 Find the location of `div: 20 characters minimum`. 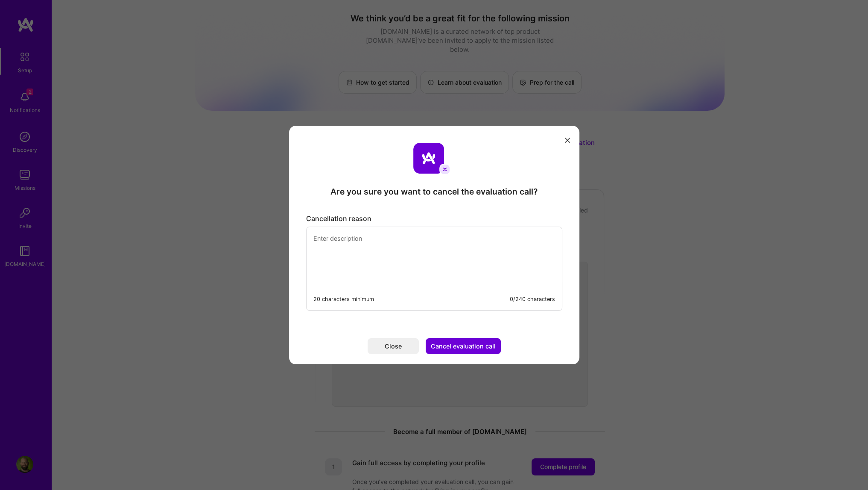

div: 20 characters minimum is located at coordinates (344, 298).